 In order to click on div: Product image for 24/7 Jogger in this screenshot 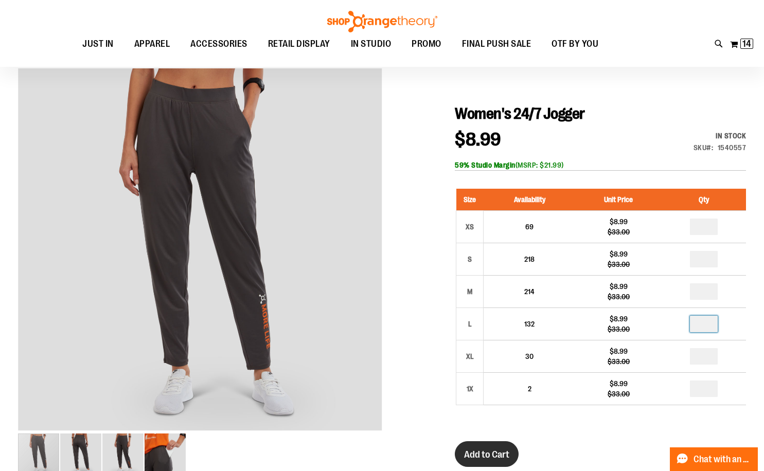, I will do `click(200, 251)`.